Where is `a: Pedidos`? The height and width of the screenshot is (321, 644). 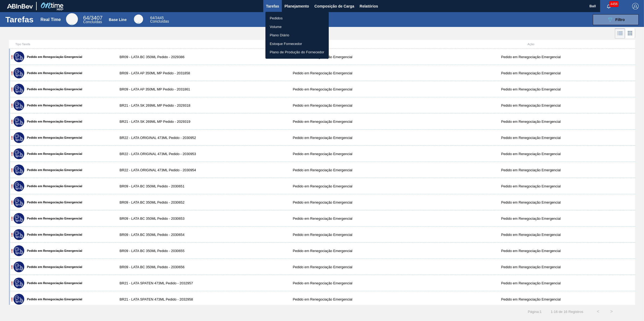
a: Pedidos is located at coordinates (297, 18).